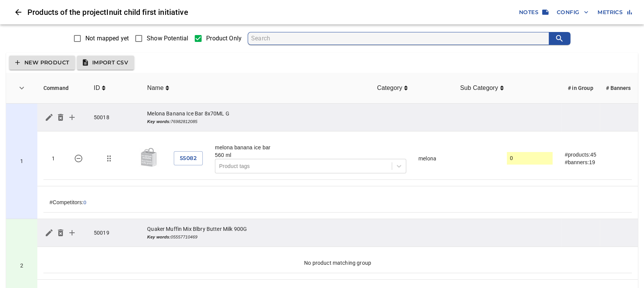 Image resolution: width=644 pixels, height=288 pixels. What do you see at coordinates (337, 263) in the screenshot?
I see `td: No product matching group` at bounding box center [337, 263].